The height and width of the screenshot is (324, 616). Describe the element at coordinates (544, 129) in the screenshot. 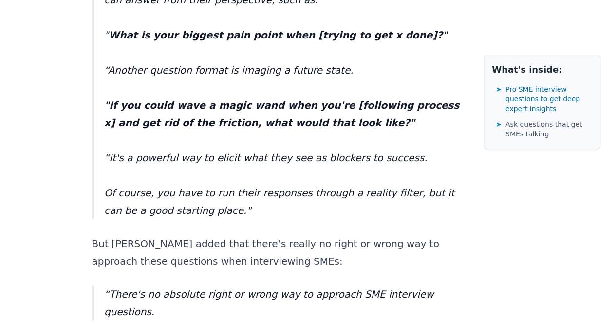

I see `a: ➤Ask questions that get SMEs talking` at that location.